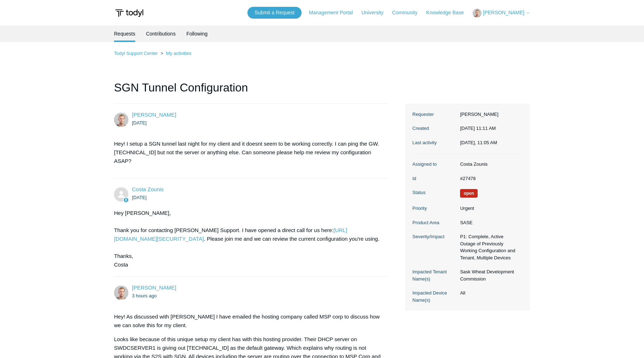 The width and height of the screenshot is (644, 358). Describe the element at coordinates (489, 164) in the screenshot. I see `dd: Costa Zounis` at that location.